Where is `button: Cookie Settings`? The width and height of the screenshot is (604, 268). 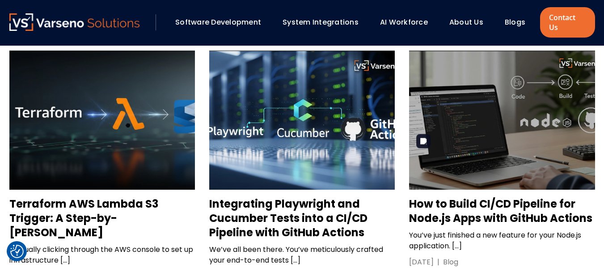
button: Cookie Settings is located at coordinates (17, 251).